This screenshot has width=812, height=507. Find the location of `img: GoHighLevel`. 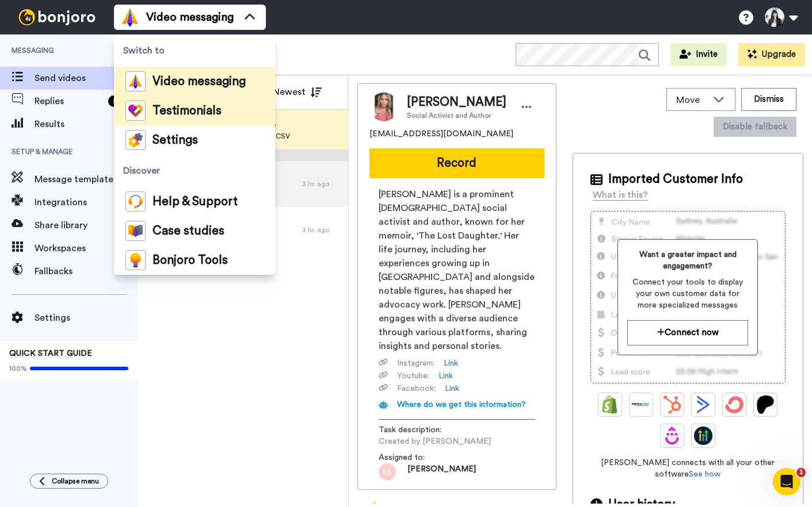

img: GoHighLevel is located at coordinates (703, 436).